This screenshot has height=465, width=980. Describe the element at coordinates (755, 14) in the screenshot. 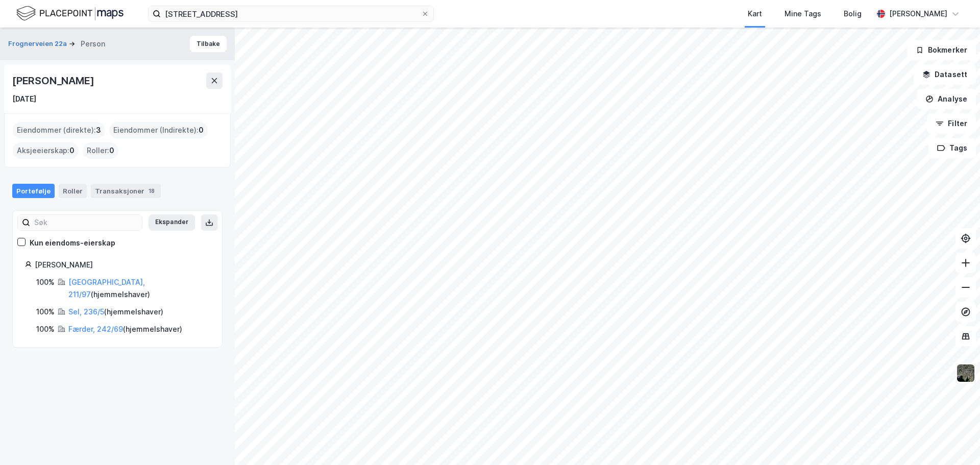

I see `div: Kart` at that location.